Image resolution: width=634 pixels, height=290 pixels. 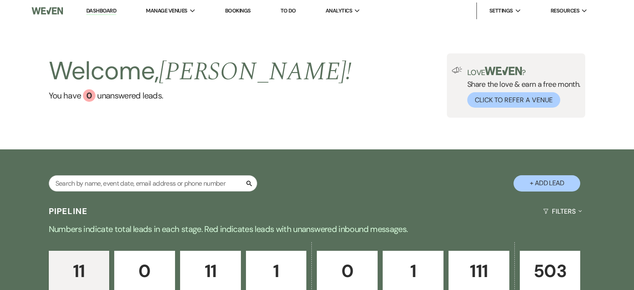 What do you see at coordinates (503, 71) in the screenshot?
I see `img: weven-logo-green.svg` at bounding box center [503, 71].